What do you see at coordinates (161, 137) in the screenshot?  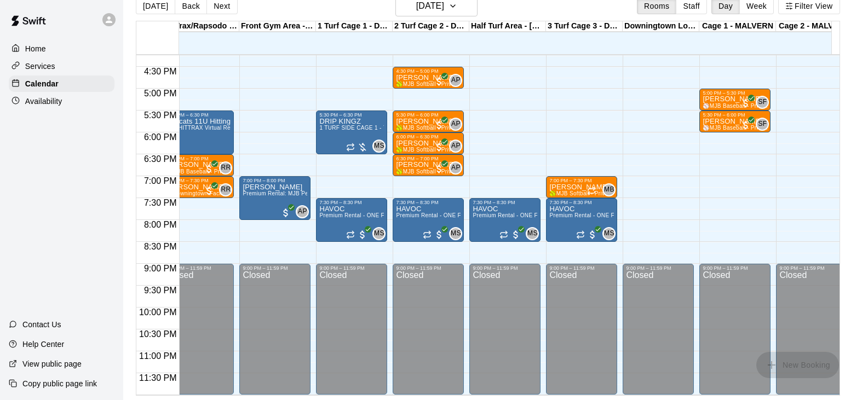 I see `span: 6:00 PM` at bounding box center [161, 137].